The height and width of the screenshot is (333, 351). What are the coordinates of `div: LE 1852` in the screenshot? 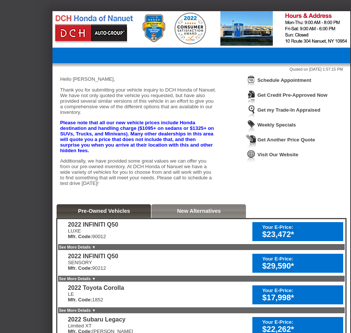 It's located at (96, 297).